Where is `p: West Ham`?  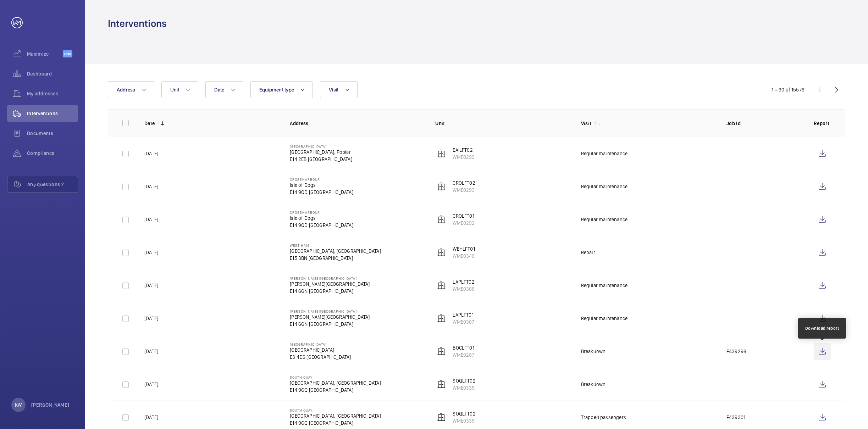 p: West Ham is located at coordinates (335, 246).